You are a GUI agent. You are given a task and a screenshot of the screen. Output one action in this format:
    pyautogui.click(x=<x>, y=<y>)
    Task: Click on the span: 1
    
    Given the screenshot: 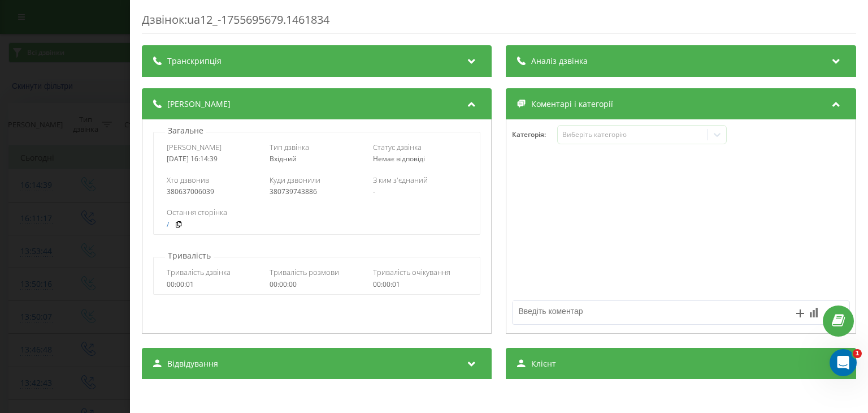 What is the action you would take?
    pyautogui.click(x=858, y=353)
    